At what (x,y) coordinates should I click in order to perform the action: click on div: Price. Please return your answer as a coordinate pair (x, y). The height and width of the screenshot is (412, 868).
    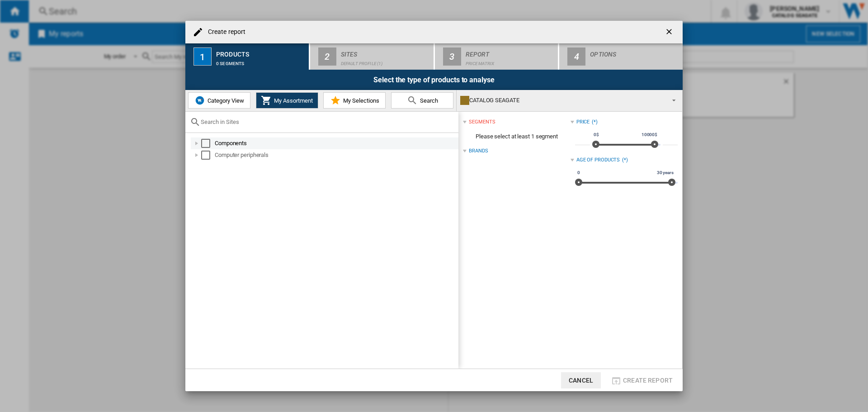
    Looking at the image, I should click on (583, 122).